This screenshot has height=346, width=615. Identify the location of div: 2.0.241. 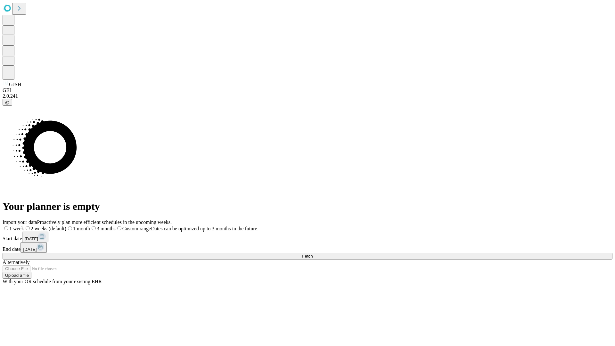
(308, 96).